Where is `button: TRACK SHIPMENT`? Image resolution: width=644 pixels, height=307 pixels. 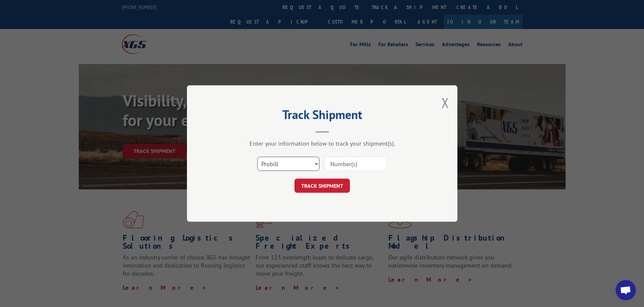
button: TRACK SHIPMENT is located at coordinates (322, 186).